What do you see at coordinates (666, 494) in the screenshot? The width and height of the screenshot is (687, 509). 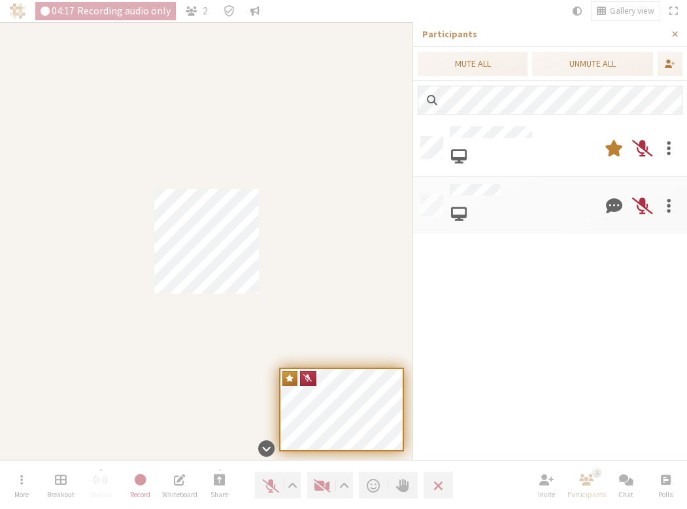 I see `span: Polls` at bounding box center [666, 494].